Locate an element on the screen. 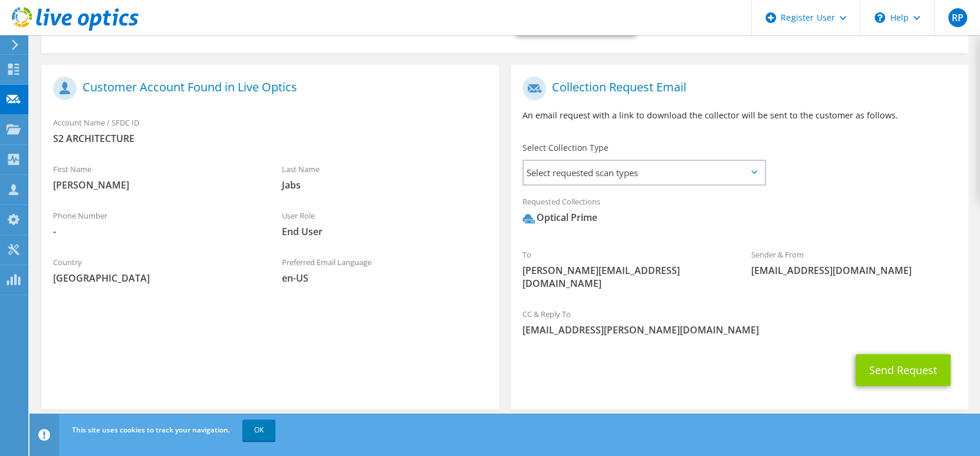 This screenshot has height=456, width=980. div: Preferred Email Language is located at coordinates (384, 270).